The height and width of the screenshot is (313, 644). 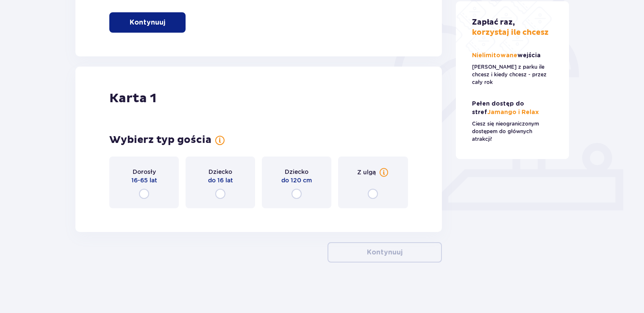 What do you see at coordinates (498, 108) in the screenshot?
I see `span: Pełen dostęp do stref` at bounding box center [498, 108].